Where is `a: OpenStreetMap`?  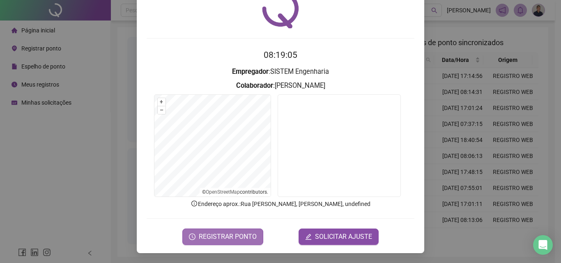
a: OpenStreetMap is located at coordinates (223, 192).